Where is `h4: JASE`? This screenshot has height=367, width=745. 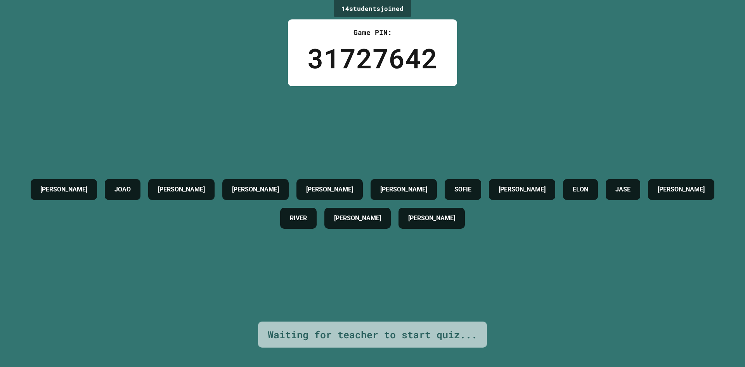 h4: JASE is located at coordinates (623, 189).